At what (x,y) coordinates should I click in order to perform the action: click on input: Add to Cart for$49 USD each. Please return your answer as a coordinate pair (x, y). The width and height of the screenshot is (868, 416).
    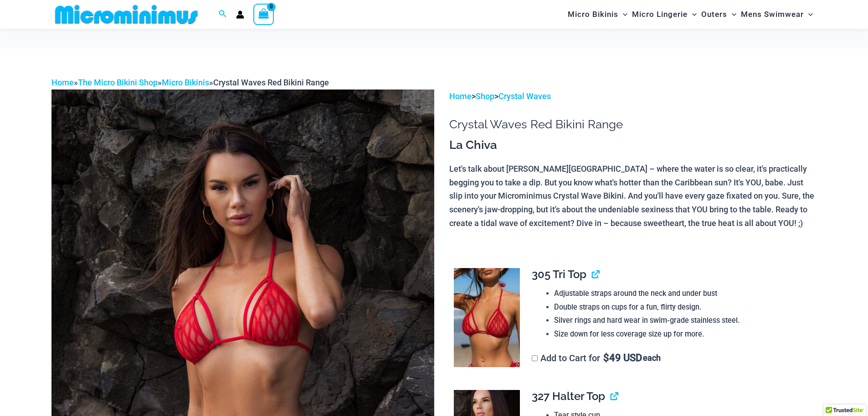
    Looking at the image, I should click on (535, 358).